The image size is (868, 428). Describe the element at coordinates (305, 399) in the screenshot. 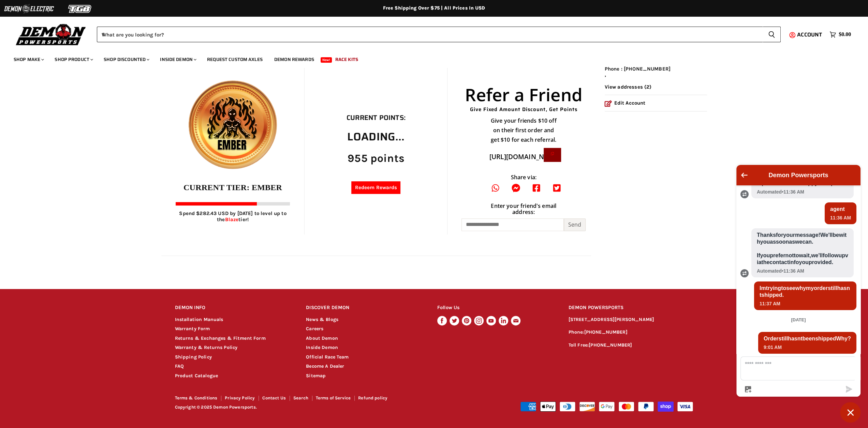

I see `nav: Footer` at that location.